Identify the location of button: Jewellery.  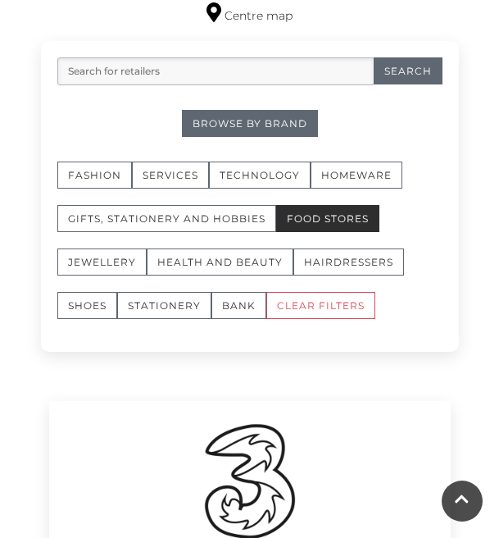
(102, 262).